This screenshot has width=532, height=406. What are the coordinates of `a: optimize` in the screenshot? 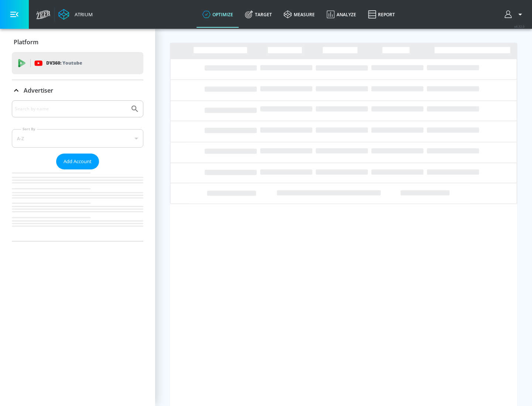 It's located at (218, 14).